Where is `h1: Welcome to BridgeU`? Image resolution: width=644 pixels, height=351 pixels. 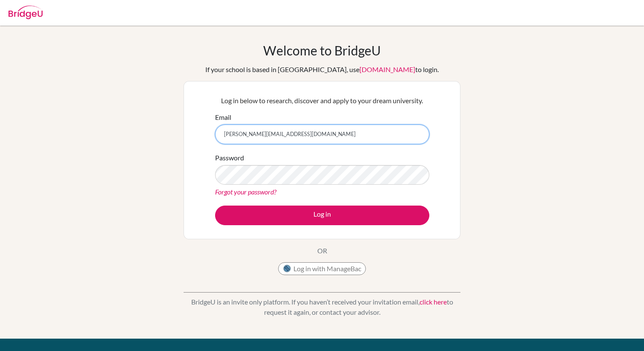 h1: Welcome to BridgeU is located at coordinates (322, 50).